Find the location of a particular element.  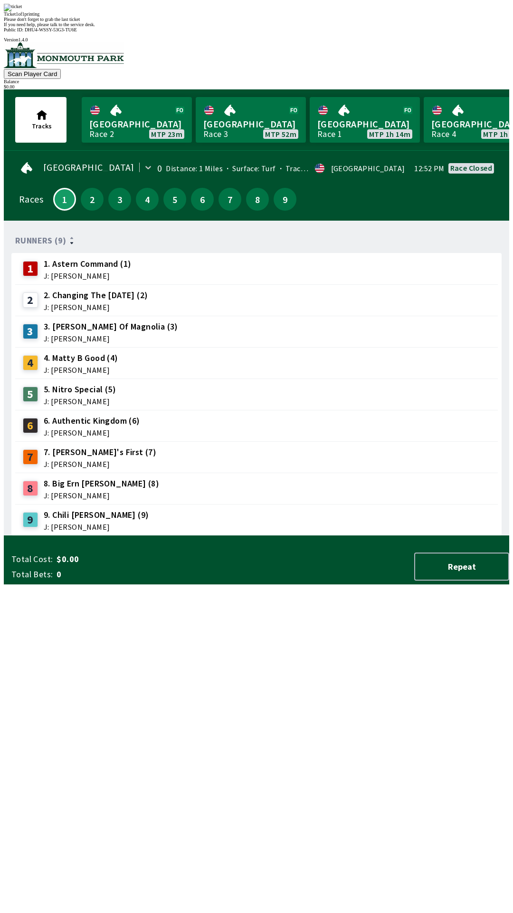

span: 5 is located at coordinates (175, 199).